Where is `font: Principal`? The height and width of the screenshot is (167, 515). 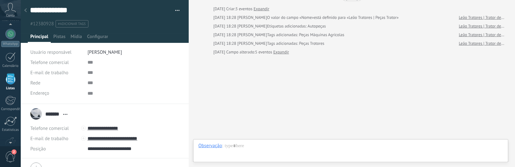
font: Principal is located at coordinates (39, 36).